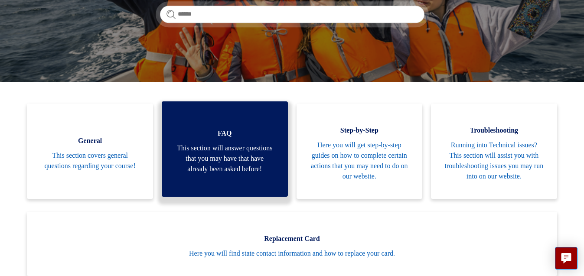 This screenshot has height=276, width=584. Describe the element at coordinates (90, 141) in the screenshot. I see `span: General` at that location.